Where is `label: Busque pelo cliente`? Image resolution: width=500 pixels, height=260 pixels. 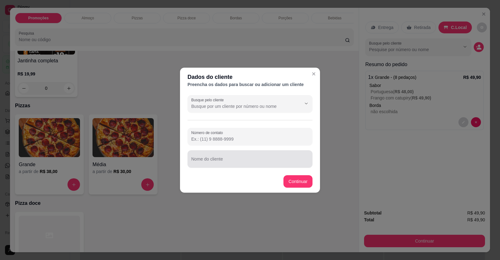 label: Busque pelo cliente is located at coordinates (208, 100).